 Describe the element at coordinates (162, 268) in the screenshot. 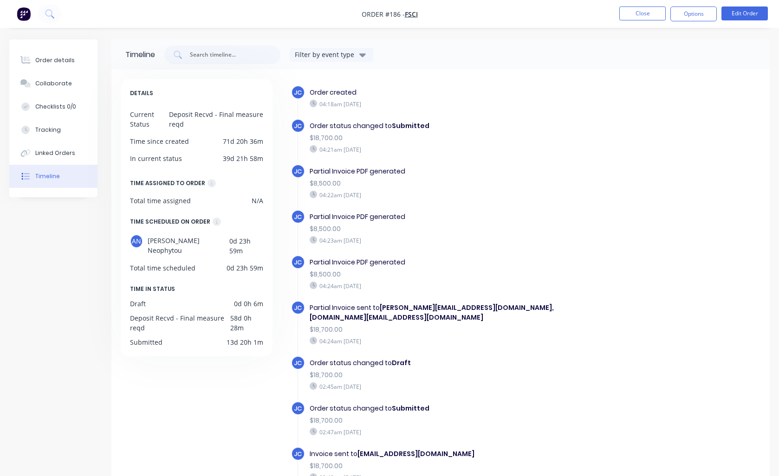

I see `div: Total time scheduled` at that location.